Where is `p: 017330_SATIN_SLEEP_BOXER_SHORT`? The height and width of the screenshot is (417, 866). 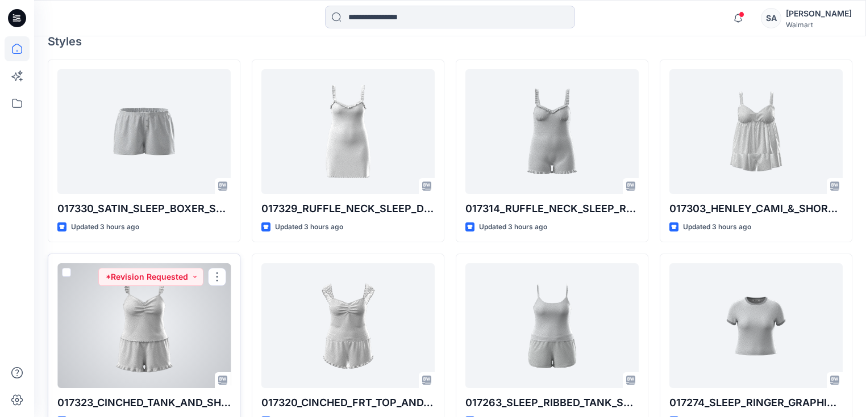
p: 017330_SATIN_SLEEP_BOXER_SHORT is located at coordinates (144, 209).